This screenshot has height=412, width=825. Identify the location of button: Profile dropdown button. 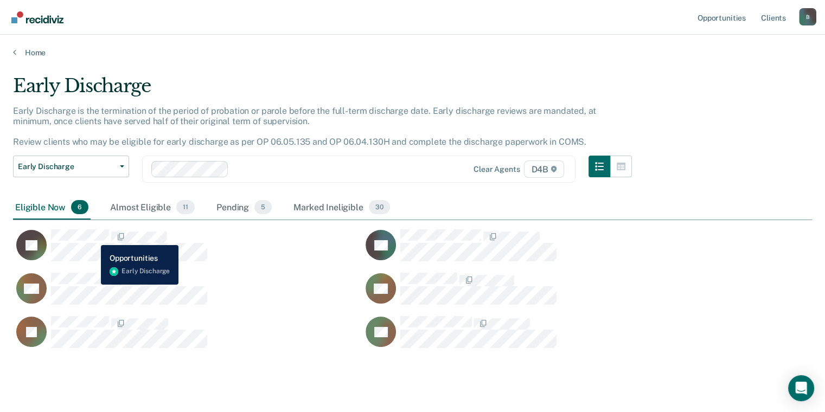
(807, 17).